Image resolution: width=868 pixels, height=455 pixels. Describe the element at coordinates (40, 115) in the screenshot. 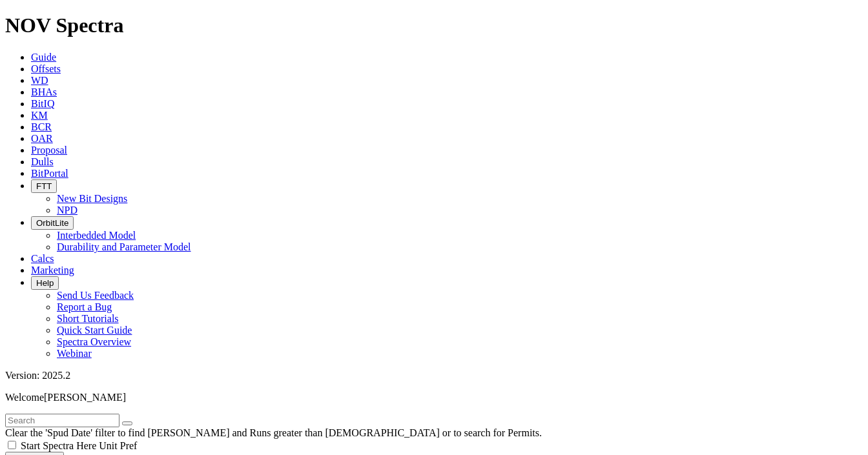

I see `span: KM` at that location.